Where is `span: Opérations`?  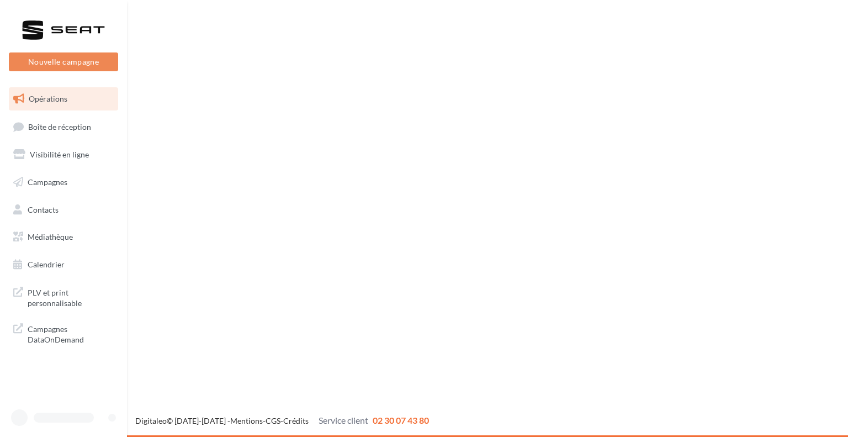
span: Opérations is located at coordinates (48, 98).